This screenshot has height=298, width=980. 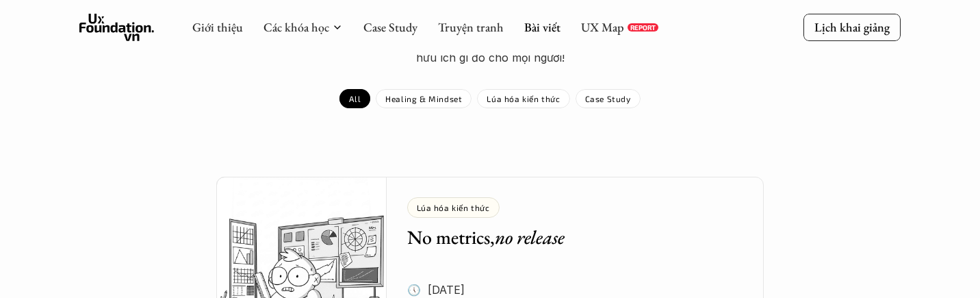 I want to click on p: All, so click(x=354, y=98).